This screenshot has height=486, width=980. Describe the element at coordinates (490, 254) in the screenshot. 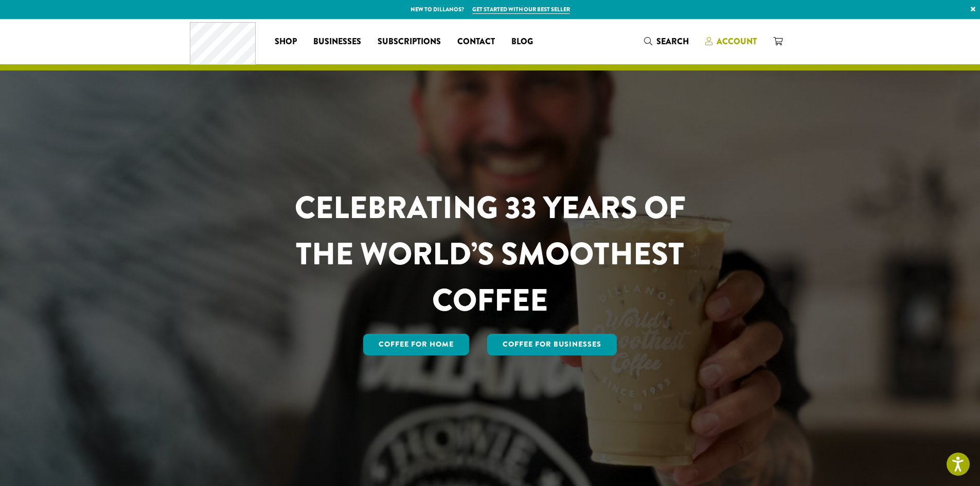

I see `h1: CELEBRATING 33 YEARS OF THE WORLD’S SMOOTHEST COFFEE` at that location.